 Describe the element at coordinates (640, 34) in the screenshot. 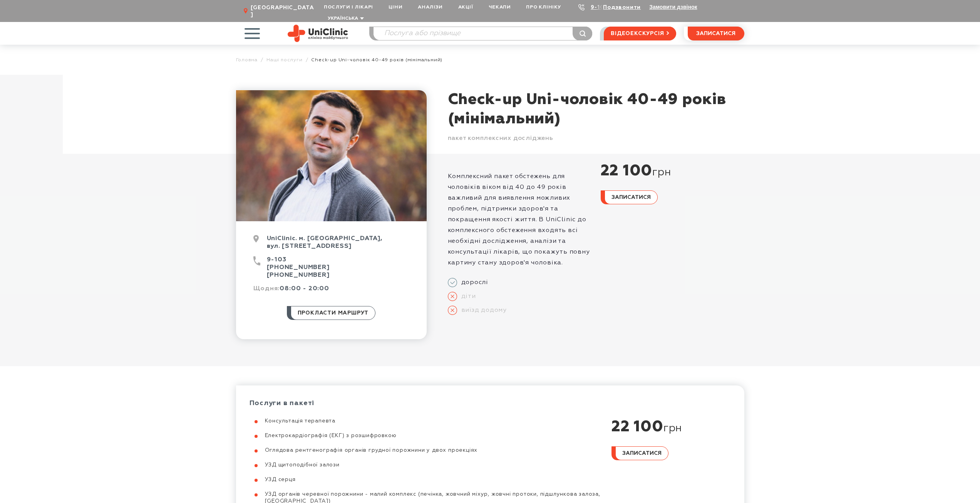

I see `a: відеоекскурсія` at that location.